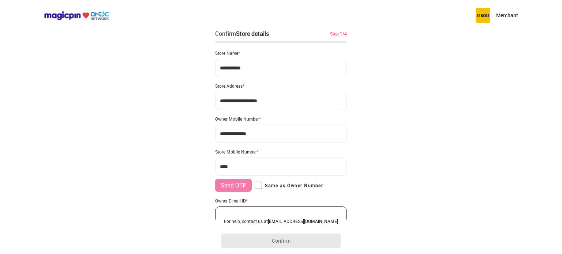 This screenshot has height=254, width=562. What do you see at coordinates (242, 34) in the screenshot?
I see `div: Confirm` at bounding box center [242, 34].